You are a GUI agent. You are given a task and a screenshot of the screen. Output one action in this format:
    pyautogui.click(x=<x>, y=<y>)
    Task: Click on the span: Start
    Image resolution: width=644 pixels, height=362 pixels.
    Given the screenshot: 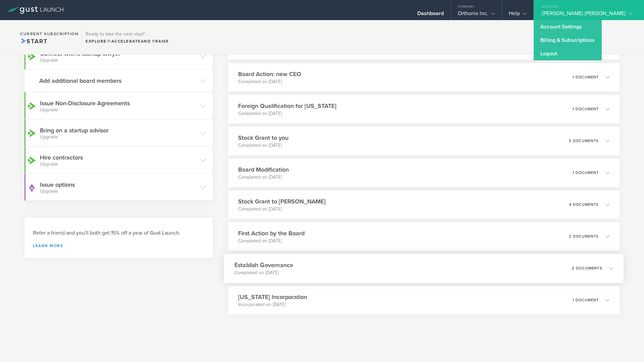 What is the action you would take?
    pyautogui.click(x=33, y=41)
    